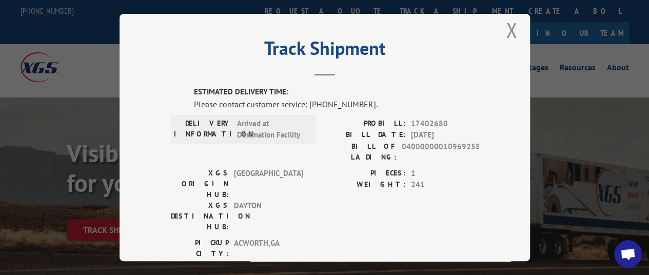 This screenshot has height=275, width=649. What do you see at coordinates (365, 135) in the screenshot?
I see `label: BILL DATE:` at bounding box center [365, 135].